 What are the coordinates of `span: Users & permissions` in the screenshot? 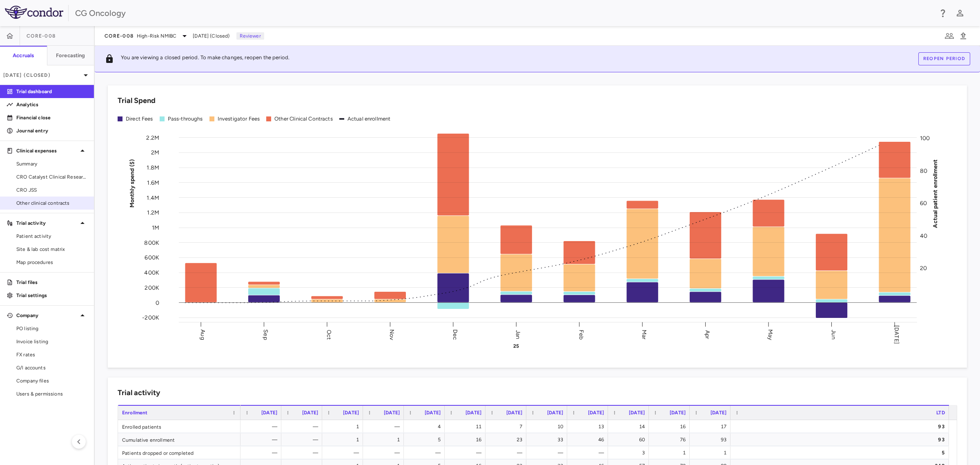 It's located at (52, 394).